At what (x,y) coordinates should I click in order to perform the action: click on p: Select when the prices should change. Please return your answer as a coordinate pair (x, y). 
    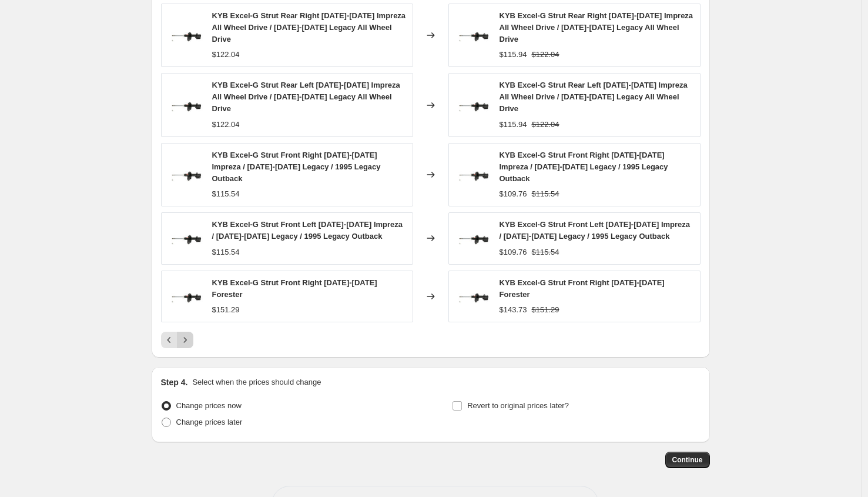
    Looking at the image, I should click on (256, 382).